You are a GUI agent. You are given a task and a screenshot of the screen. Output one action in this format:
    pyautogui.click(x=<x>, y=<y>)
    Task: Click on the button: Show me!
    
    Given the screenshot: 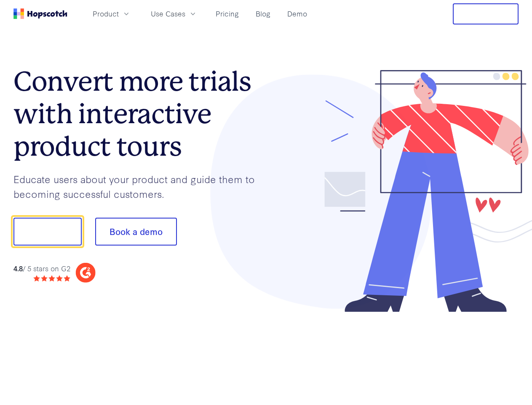 What is the action you would take?
    pyautogui.click(x=48, y=232)
    